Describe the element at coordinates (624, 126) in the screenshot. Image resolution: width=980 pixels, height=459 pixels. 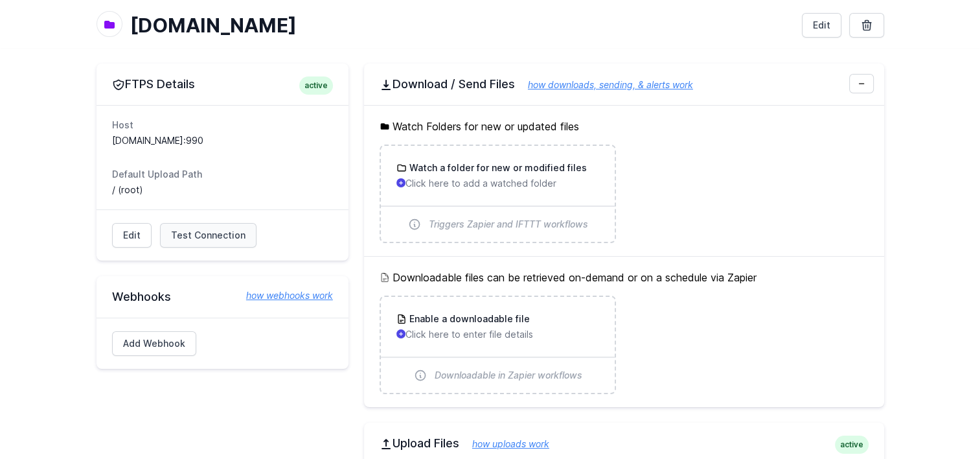
I see `h5: Watch Folders for new or updated files` at that location.